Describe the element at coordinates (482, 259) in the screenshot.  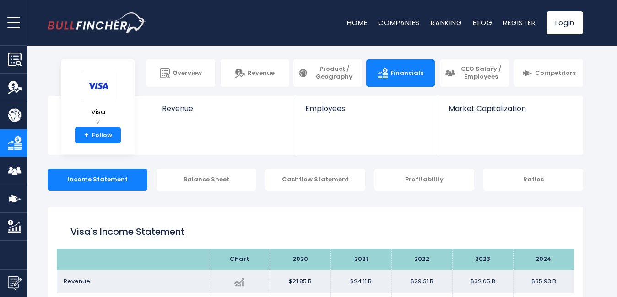
I see `th: 2023` at that location.